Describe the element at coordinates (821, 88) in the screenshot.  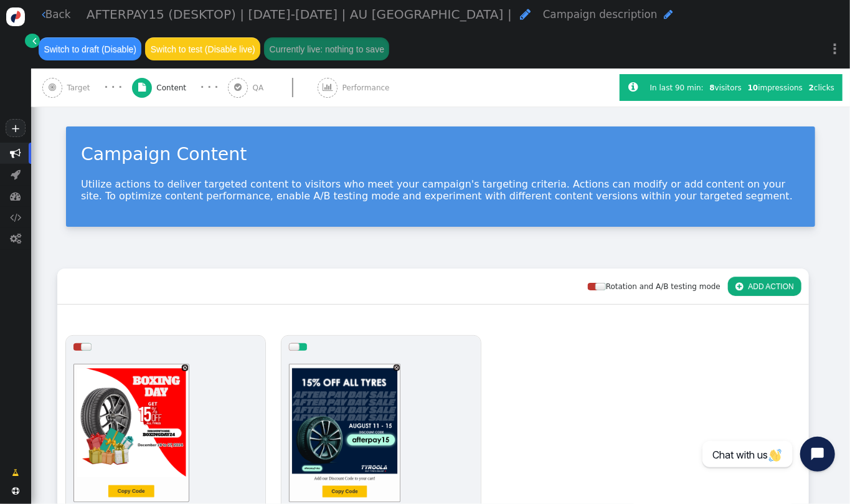
I see `span: clicks` at that location.